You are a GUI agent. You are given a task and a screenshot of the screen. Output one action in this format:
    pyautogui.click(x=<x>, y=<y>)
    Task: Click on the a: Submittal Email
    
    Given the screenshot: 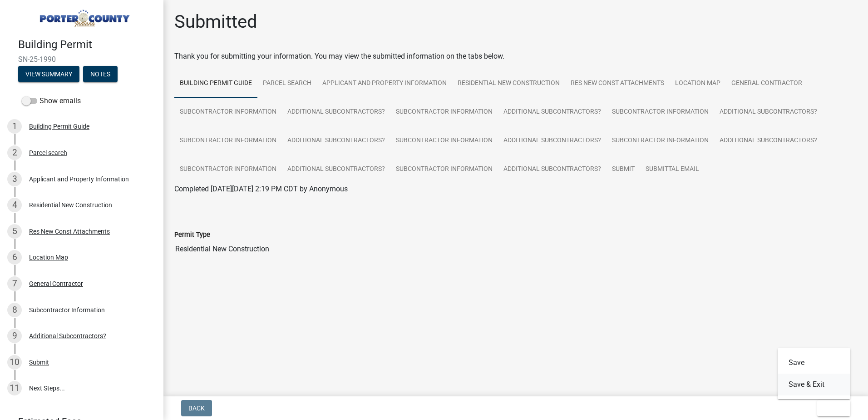 What is the action you would take?
    pyautogui.click(x=673, y=169)
    